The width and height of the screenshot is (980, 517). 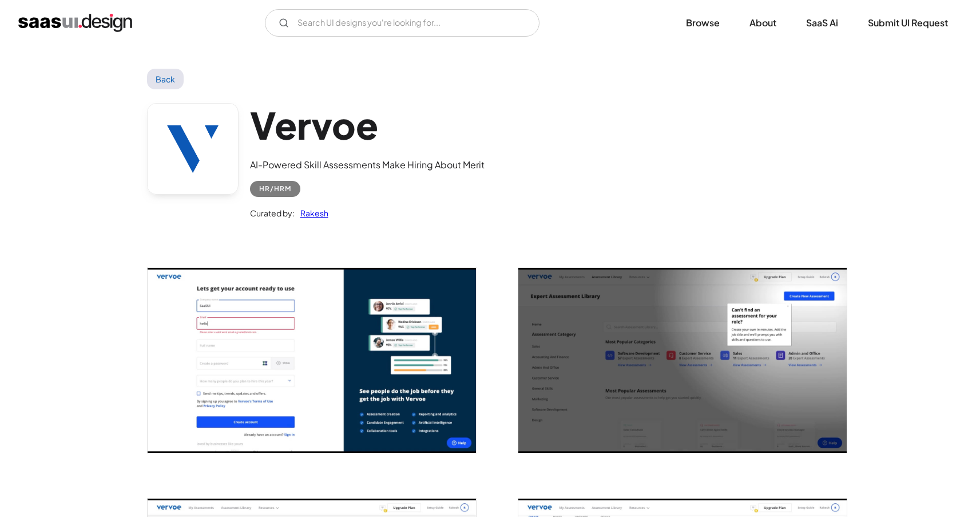 What do you see at coordinates (312, 361) in the screenshot?
I see `img: 610f9dc84c9e8219deb4a5c5_Vervoe%20sign%20in.jpg` at bounding box center [312, 361].